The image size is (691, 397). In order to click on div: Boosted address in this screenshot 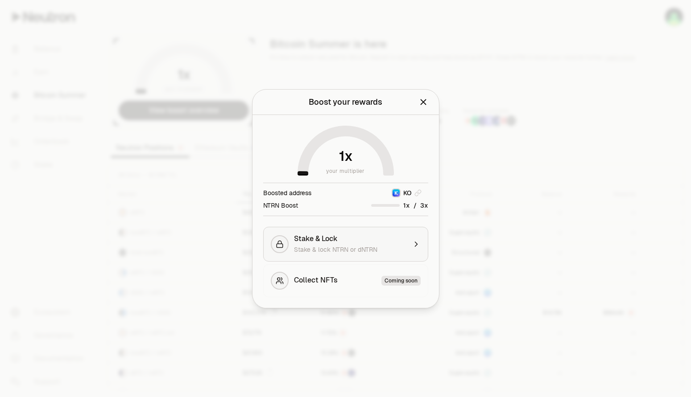, I will do `click(287, 193)`.